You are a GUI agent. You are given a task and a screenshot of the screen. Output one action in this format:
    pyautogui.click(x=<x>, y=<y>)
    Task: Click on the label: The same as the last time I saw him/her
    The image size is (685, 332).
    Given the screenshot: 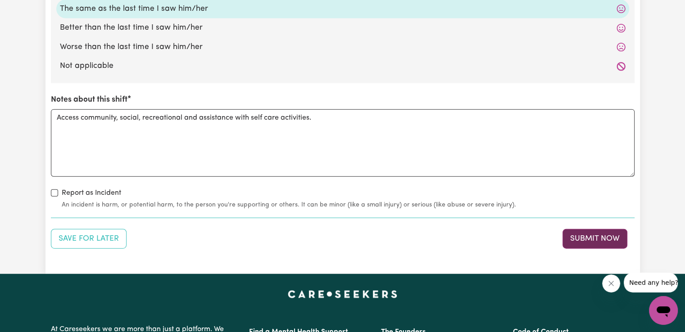 What is the action you would take?
    pyautogui.click(x=342, y=9)
    